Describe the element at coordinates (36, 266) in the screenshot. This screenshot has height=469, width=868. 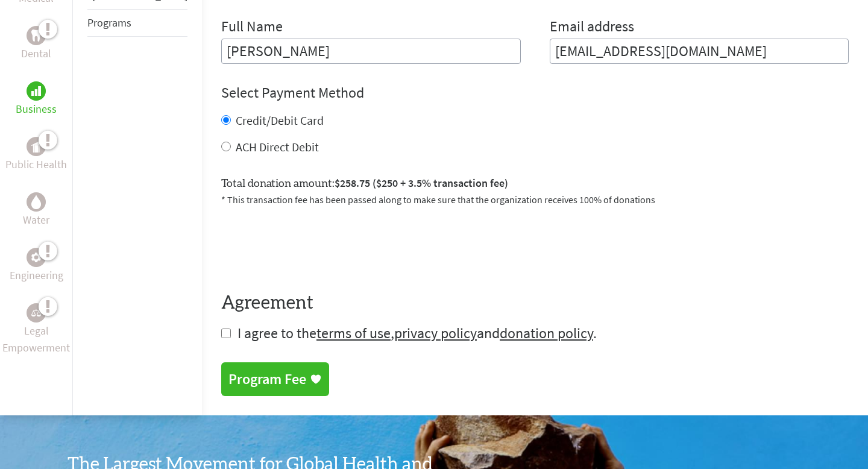
I see `a: EngineeringEngineering` at that location.